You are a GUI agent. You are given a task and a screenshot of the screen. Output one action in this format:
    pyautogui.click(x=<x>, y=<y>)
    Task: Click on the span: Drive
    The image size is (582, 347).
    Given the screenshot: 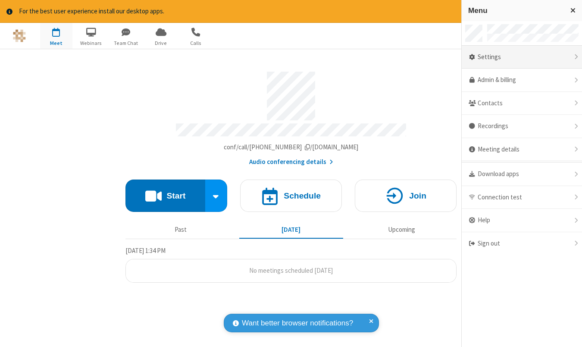 What is the action you would take?
    pyautogui.click(x=161, y=43)
    